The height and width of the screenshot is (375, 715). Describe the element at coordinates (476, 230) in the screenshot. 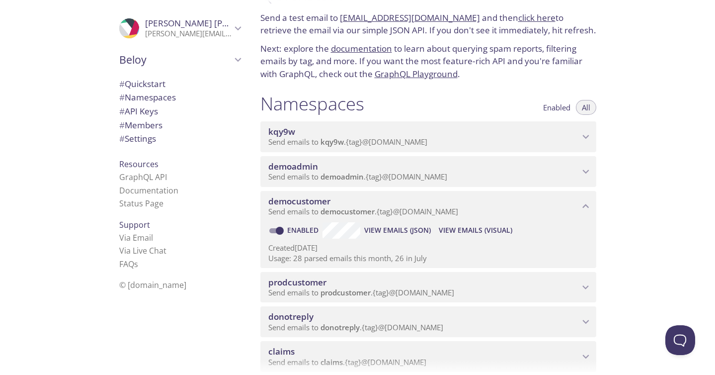

I see `button: View Emails (Visual)` at that location.